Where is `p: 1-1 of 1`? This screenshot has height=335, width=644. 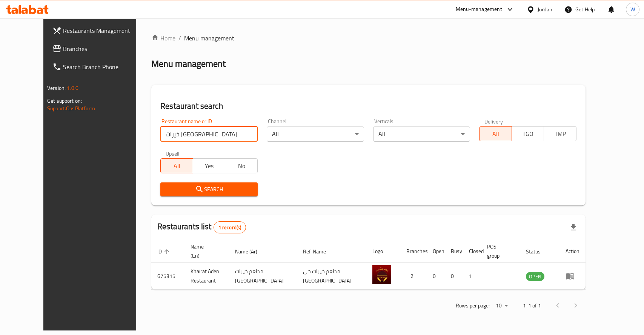 p: 1-1 of 1 is located at coordinates (532, 305).